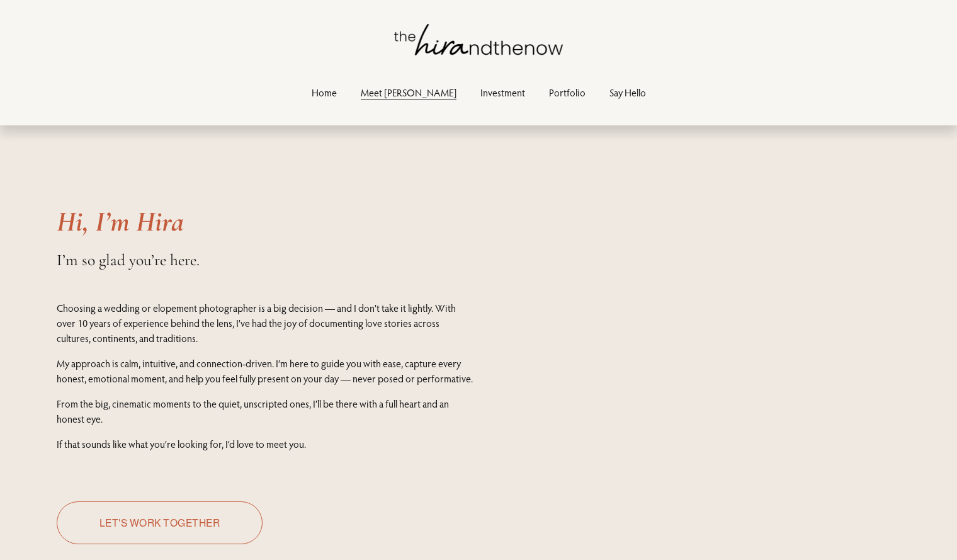 The image size is (957, 560). I want to click on p: My approach is calm, intuitive, and connection-driven. I’m here to guide you with ease, capture e..., so click(266, 371).